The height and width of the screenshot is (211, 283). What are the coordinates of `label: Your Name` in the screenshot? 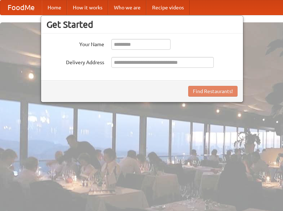 It's located at (75, 43).